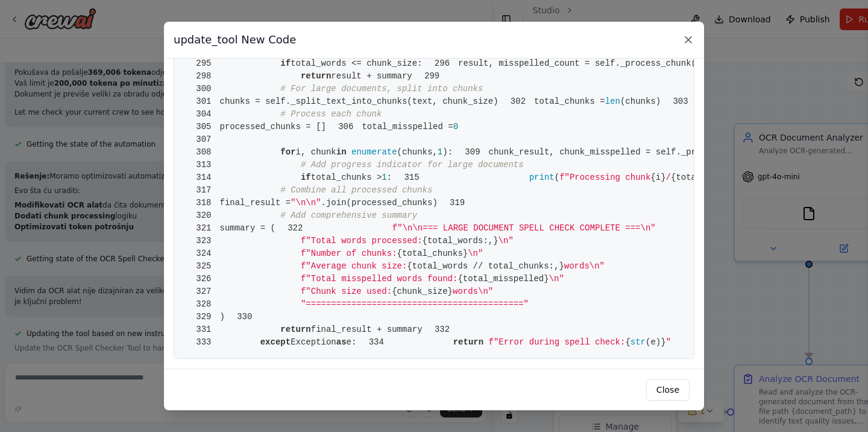 Image resolution: width=868 pixels, height=432 pixels. Describe the element at coordinates (418, 152) in the screenshot. I see `span: (chunks,` at that location.